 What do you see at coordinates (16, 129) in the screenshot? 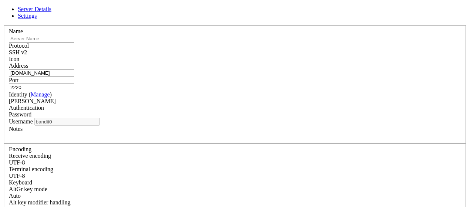
I see `label: Notes` at bounding box center [16, 129].